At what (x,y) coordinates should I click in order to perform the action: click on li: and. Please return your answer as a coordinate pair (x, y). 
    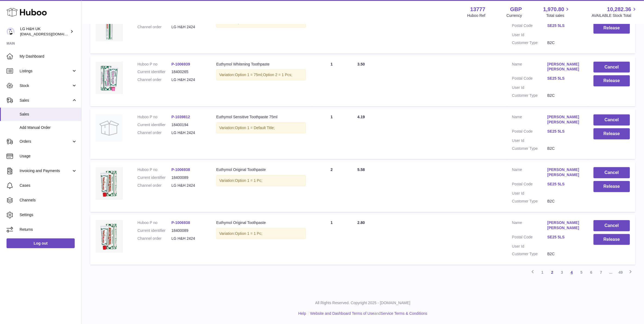
    Looking at the image, I should click on (368, 313).